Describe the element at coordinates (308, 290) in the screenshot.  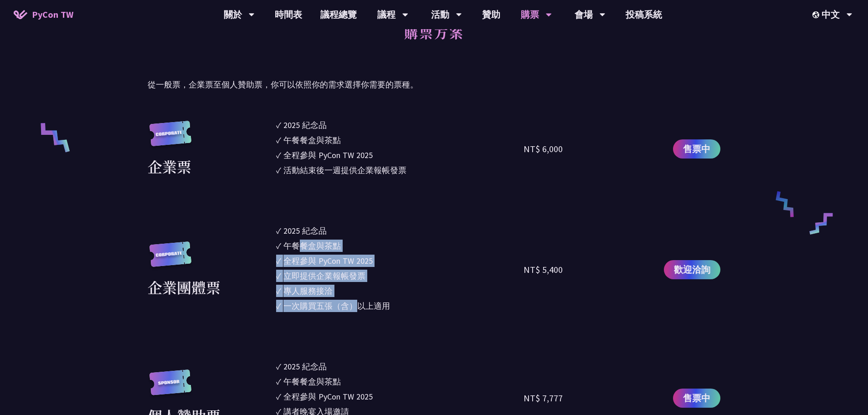
I see `div: 專人服務接洽` at that location.